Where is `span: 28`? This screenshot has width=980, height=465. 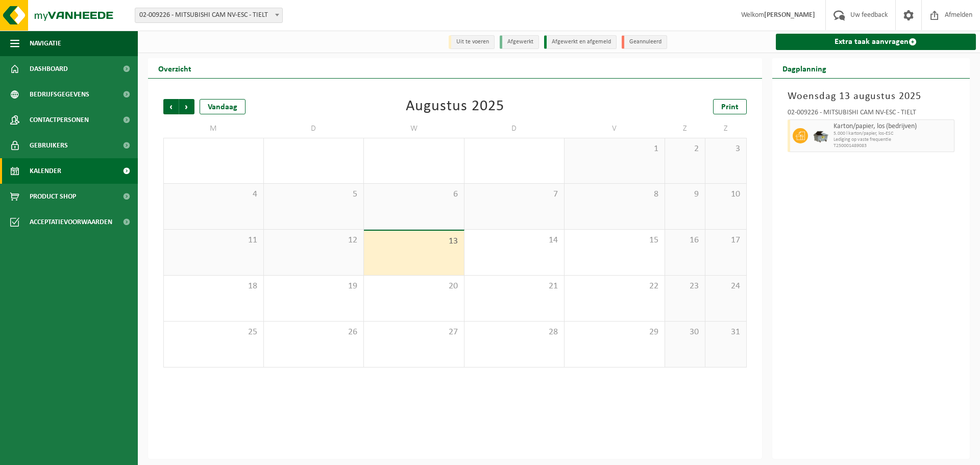
span: 28 is located at coordinates (515, 332).